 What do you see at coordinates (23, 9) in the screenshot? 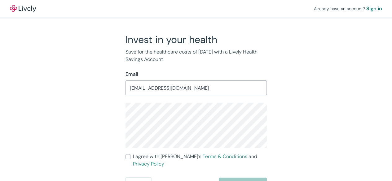
I see `a: LivelyLively` at bounding box center [23, 9].